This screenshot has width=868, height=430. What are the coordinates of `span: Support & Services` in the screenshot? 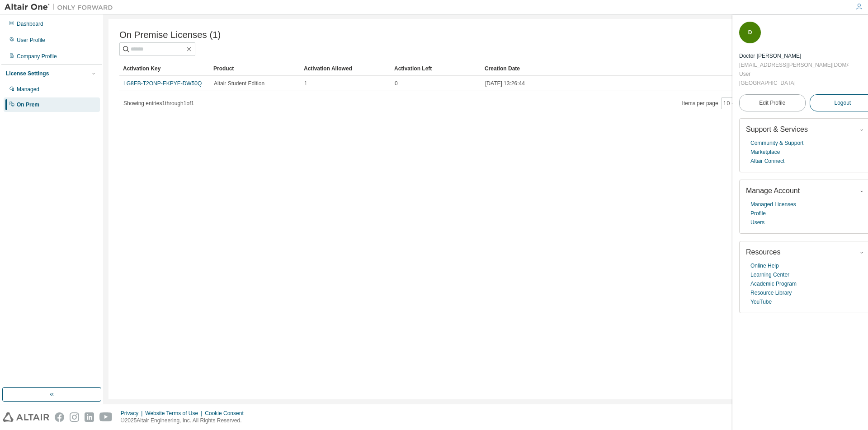 It's located at (776, 129).